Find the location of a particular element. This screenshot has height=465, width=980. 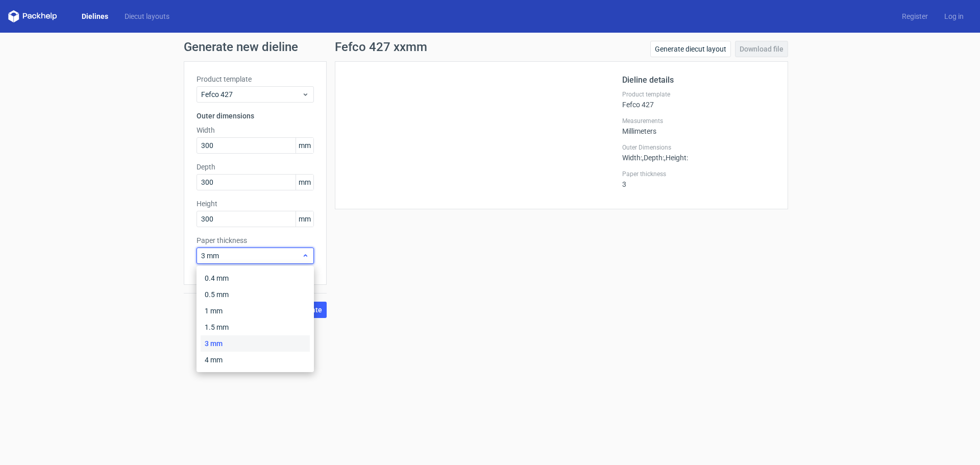

span: Fefco 427 is located at coordinates (251, 95).